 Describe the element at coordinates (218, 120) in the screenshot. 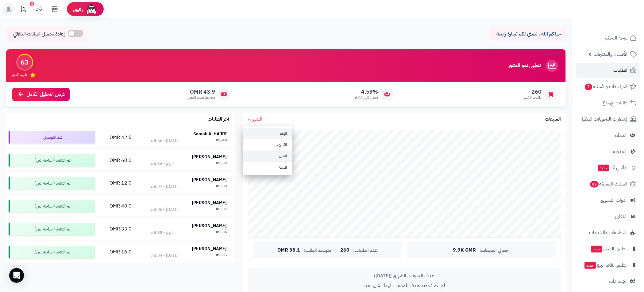

I see `h3: آخر الطلبات` at that location.